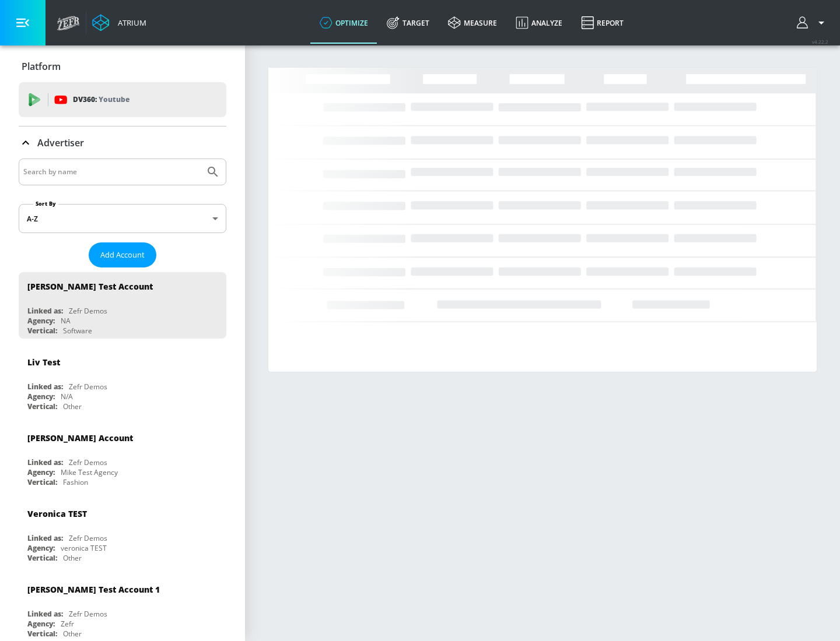  What do you see at coordinates (122, 255) in the screenshot?
I see `span: Add Account` at bounding box center [122, 255].